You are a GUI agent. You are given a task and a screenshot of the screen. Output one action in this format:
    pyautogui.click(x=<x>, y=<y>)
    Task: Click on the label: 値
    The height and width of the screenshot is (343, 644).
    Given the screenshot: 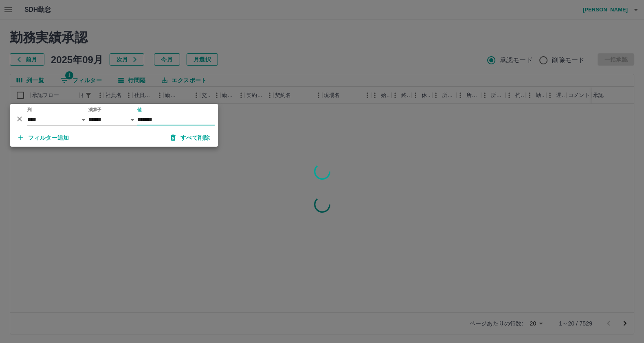 What is the action you would take?
    pyautogui.click(x=139, y=110)
    